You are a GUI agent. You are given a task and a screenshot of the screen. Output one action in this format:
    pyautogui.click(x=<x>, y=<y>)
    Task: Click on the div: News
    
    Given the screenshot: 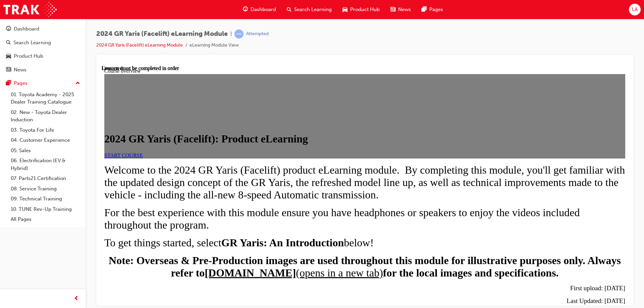 What is the action you would take?
    pyautogui.click(x=20, y=70)
    